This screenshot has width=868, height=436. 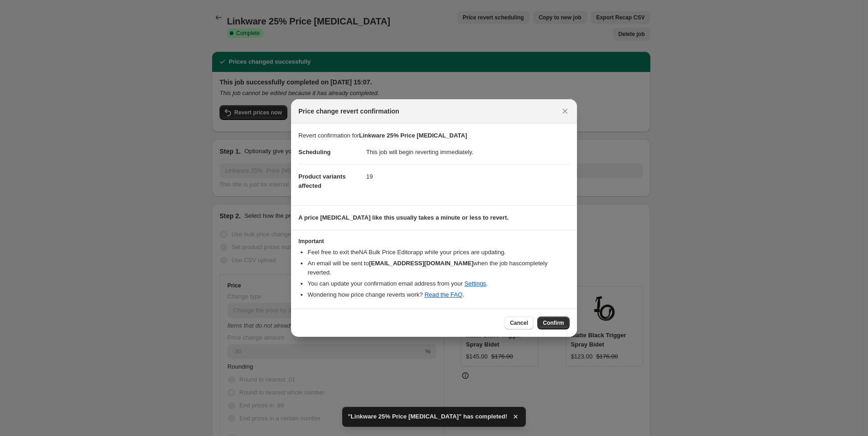 What do you see at coordinates (468, 152) in the screenshot?
I see `dd: This job will begin reverting immediately.` at bounding box center [468, 152].